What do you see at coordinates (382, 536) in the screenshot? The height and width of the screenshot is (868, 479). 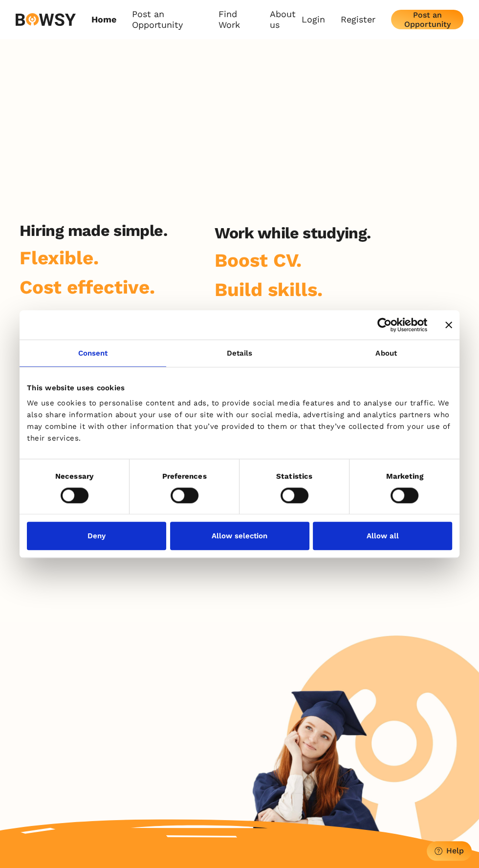 I see `button: Allow all` at bounding box center [382, 536].